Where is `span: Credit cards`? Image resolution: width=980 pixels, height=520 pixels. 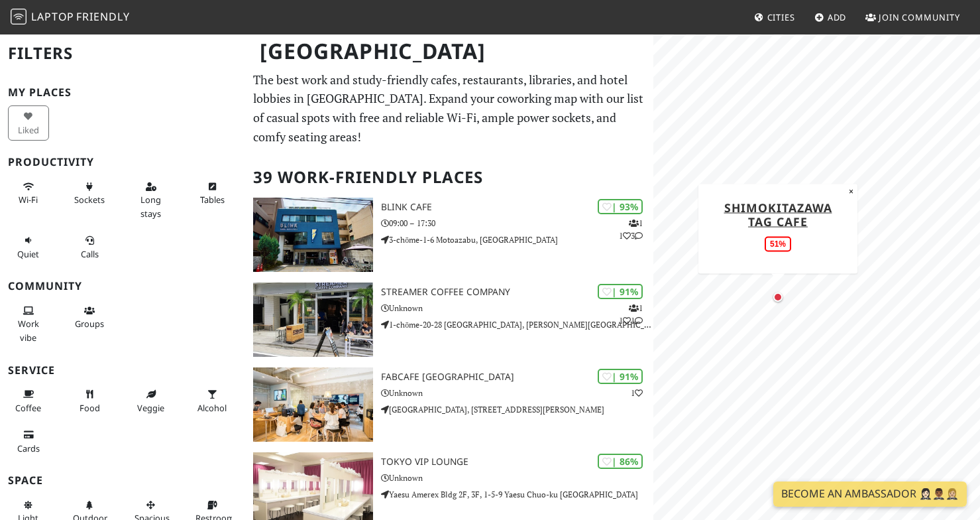
span: Credit cards is located at coordinates (29, 448).